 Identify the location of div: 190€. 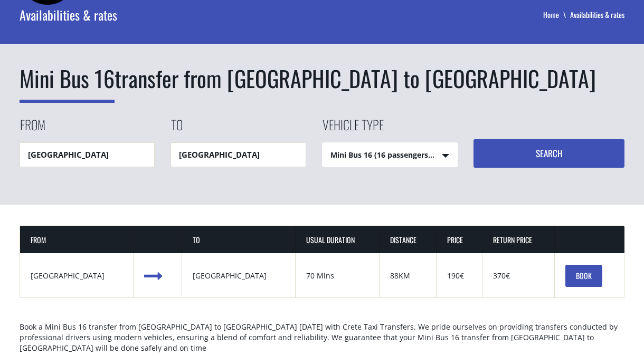
(459, 276).